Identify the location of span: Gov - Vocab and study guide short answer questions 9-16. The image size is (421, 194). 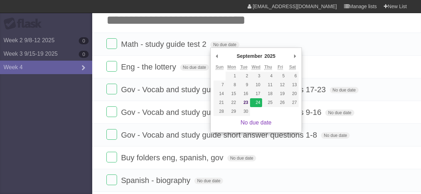
(222, 112).